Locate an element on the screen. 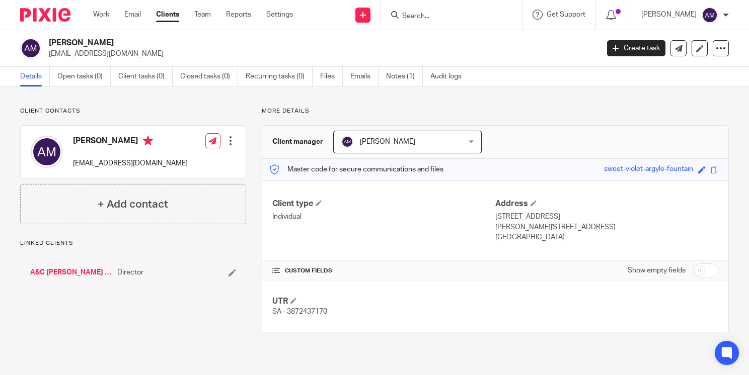 This screenshot has height=375, width=749. a: Open tasks (0) is located at coordinates (84, 76).